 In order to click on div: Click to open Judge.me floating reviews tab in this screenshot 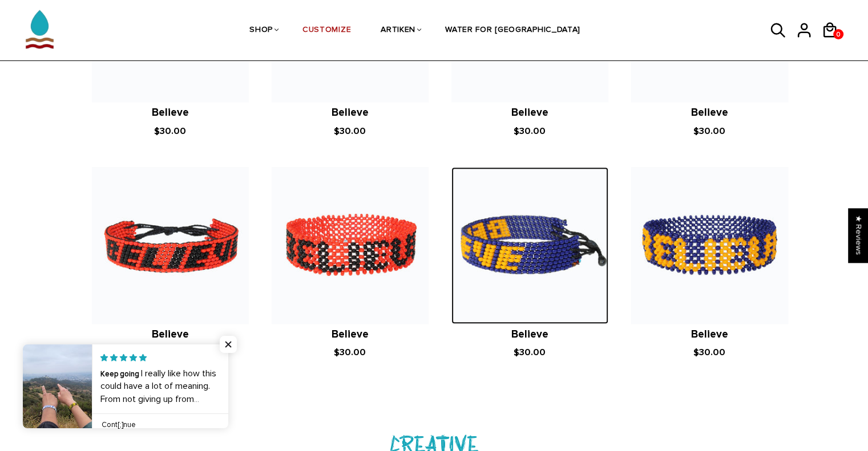, I will do `click(858, 235)`.